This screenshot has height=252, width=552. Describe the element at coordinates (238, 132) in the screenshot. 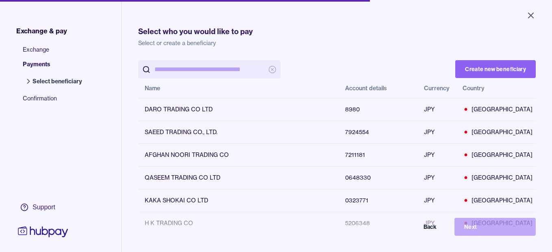

I see `td: SAEED TRADING CO., LTD.` at that location.